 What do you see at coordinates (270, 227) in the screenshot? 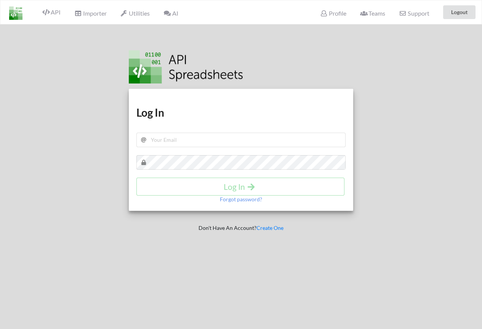
I see `a: Create One` at bounding box center [270, 227].